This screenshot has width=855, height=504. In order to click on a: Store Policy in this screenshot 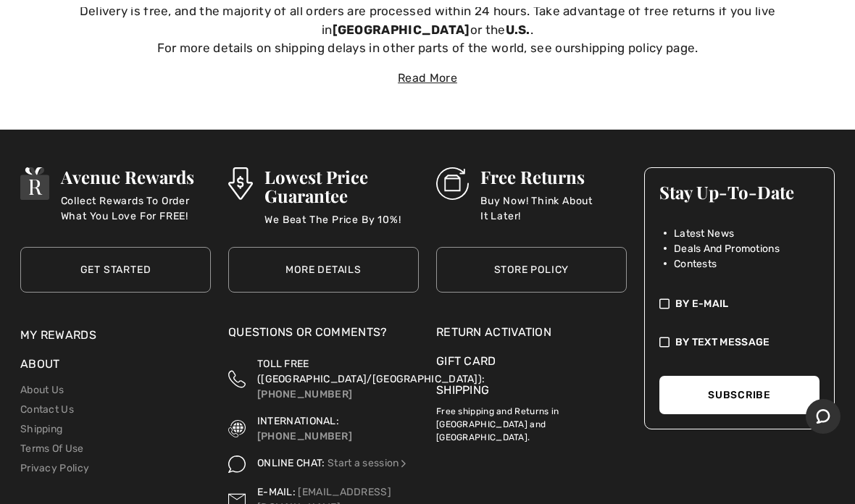, I will do `click(532, 270)`.